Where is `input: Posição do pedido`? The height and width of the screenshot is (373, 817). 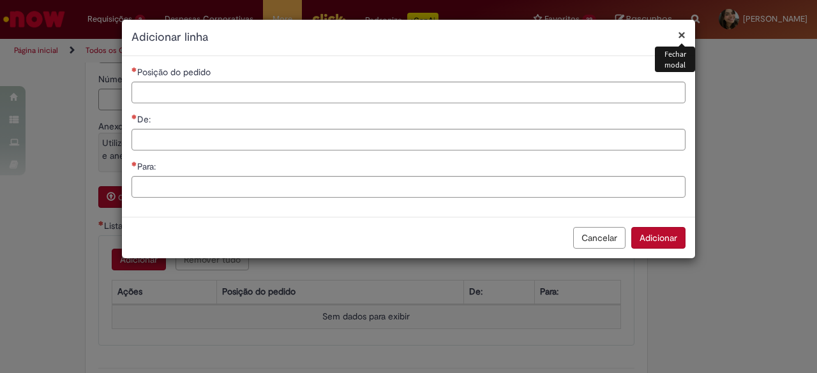
input: Posição do pedido is located at coordinates (408, 93).